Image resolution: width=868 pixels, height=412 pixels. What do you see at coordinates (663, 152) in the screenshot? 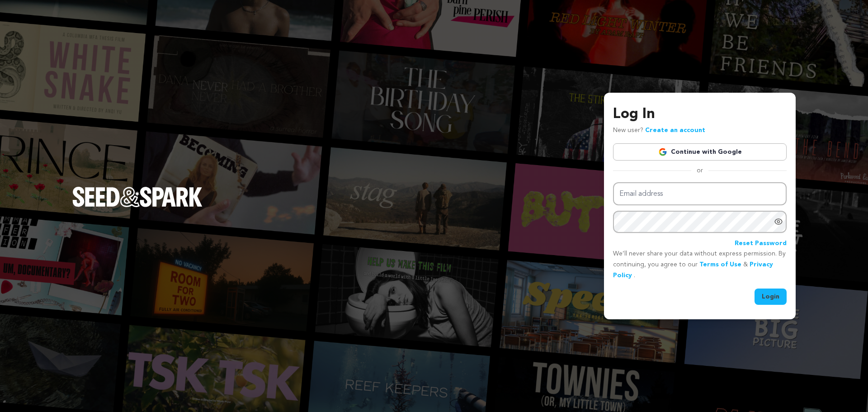
I see `img: Google logo` at bounding box center [663, 152].